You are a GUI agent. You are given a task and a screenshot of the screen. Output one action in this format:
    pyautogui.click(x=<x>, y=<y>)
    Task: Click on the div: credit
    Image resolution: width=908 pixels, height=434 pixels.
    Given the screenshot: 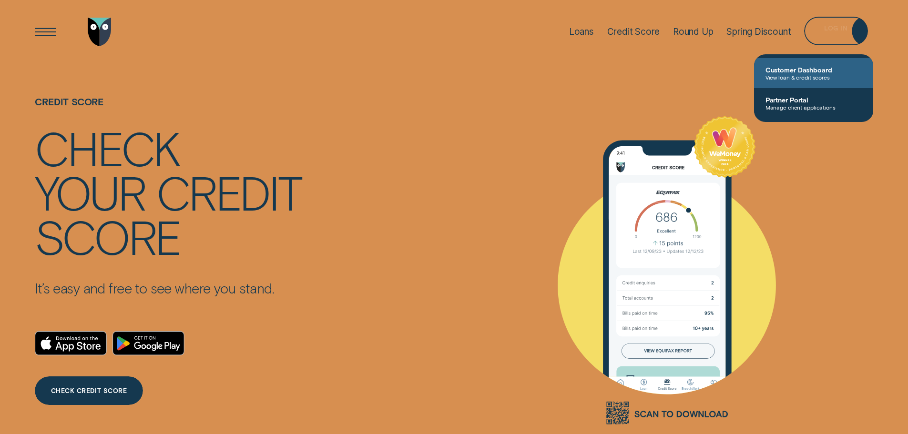 What is the action you would take?
    pyautogui.click(x=229, y=192)
    